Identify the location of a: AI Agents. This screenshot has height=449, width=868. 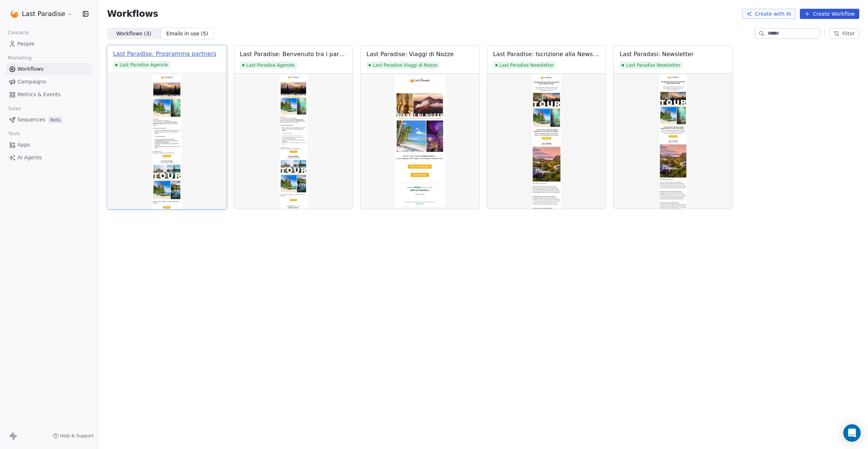
(49, 157).